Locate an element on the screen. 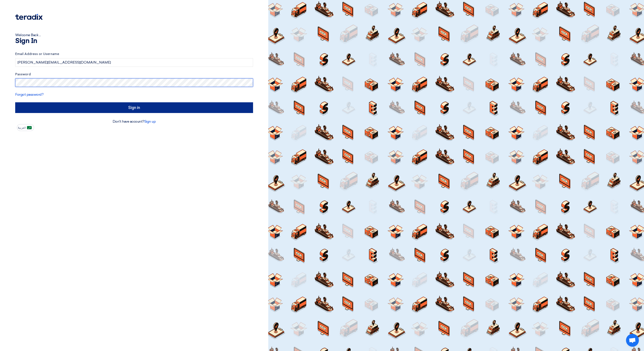 The width and height of the screenshot is (644, 351). div: Welcome Back ... is located at coordinates (134, 35).